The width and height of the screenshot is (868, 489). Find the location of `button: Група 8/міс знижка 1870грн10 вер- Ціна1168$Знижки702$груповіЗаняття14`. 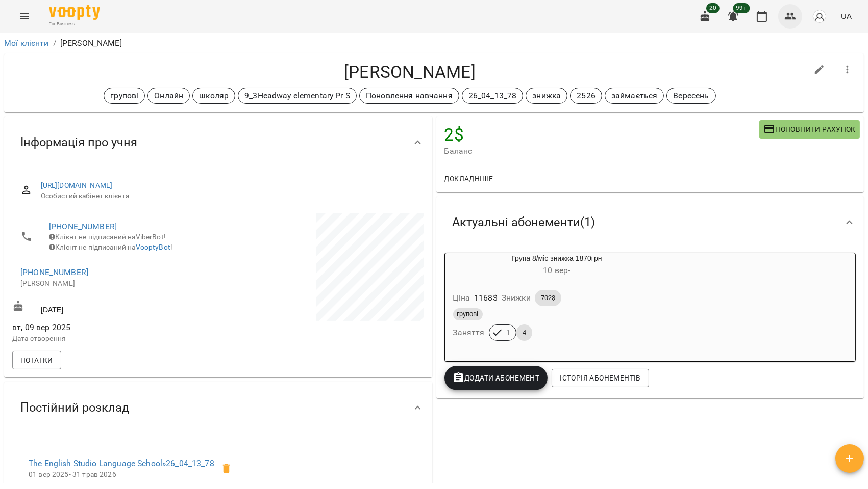

button: Група 8/міс знижка 1870грн10 вер- Ціна1168$Знижки702$груповіЗаняття14 is located at coordinates (556, 303).